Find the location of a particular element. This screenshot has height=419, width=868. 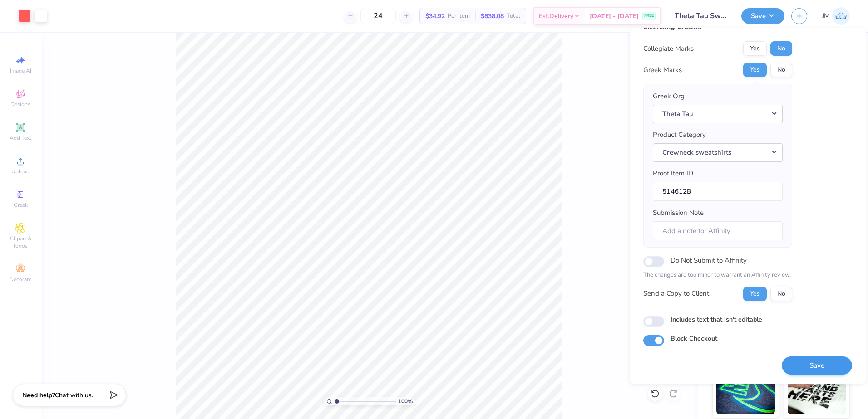

span: Greek is located at coordinates (21, 205).